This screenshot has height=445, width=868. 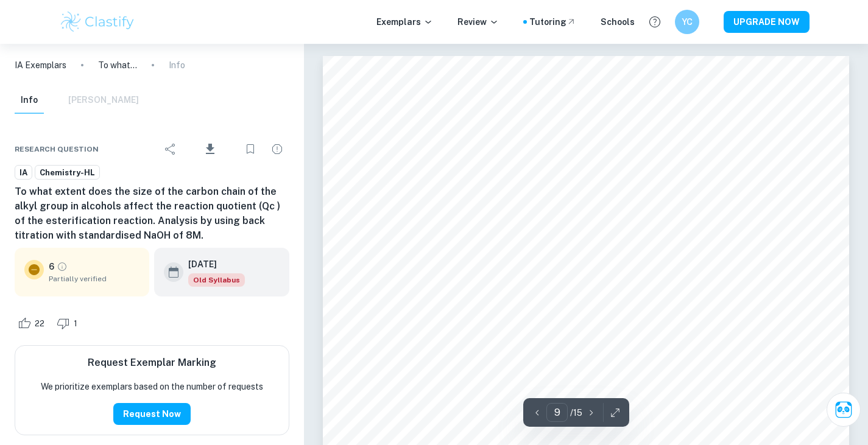 What do you see at coordinates (24, 173) in the screenshot?
I see `span: IA` at bounding box center [24, 173].